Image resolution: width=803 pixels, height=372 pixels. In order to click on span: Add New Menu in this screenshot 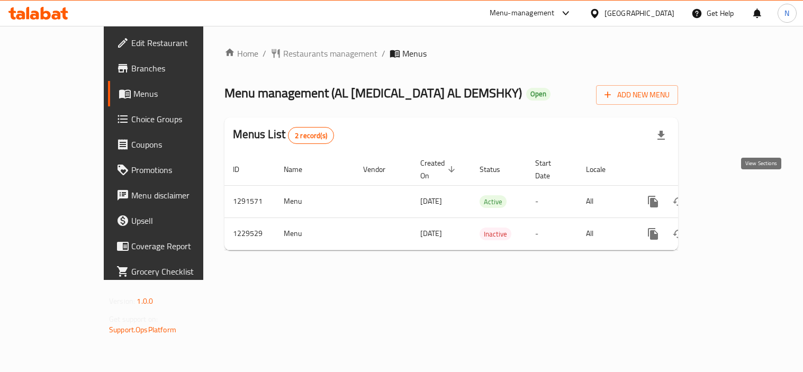, I will do `click(637, 95)`.